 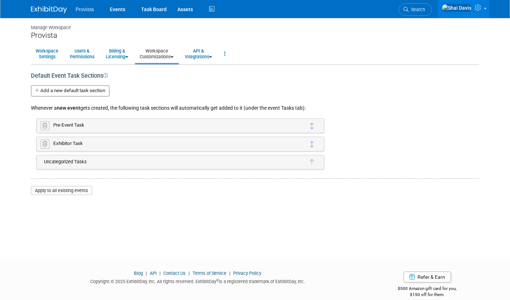 What do you see at coordinates (415, 9) in the screenshot?
I see `a: Search` at bounding box center [415, 9].